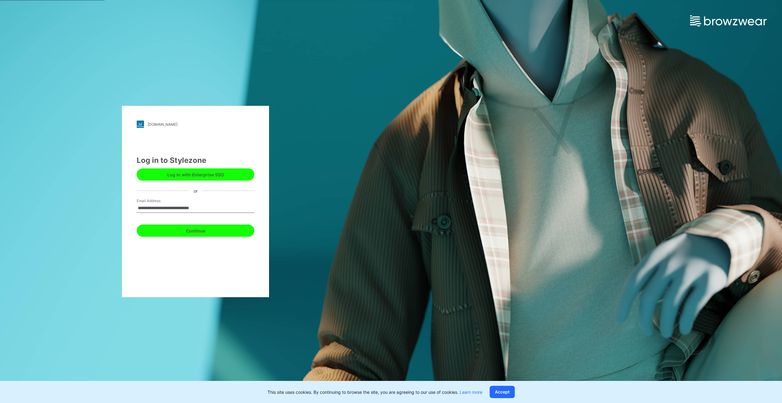 This screenshot has width=782, height=403. I want to click on div: or, so click(195, 190).